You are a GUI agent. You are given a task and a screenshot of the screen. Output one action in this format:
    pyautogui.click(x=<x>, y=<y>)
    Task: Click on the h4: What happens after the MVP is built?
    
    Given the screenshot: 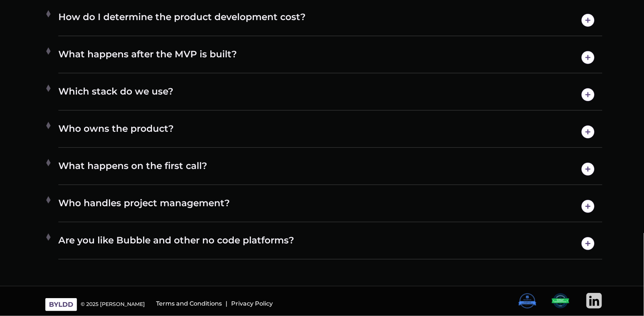 What is the action you would take?
    pyautogui.click(x=330, y=57)
    